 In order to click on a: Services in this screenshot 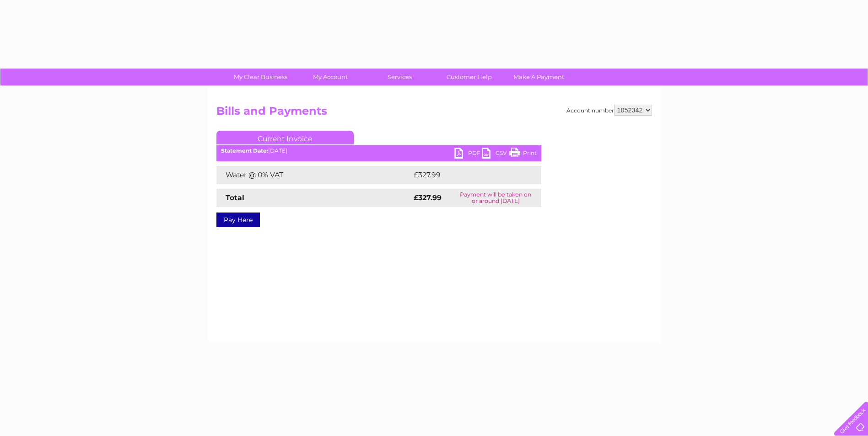, I will do `click(399, 77)`.